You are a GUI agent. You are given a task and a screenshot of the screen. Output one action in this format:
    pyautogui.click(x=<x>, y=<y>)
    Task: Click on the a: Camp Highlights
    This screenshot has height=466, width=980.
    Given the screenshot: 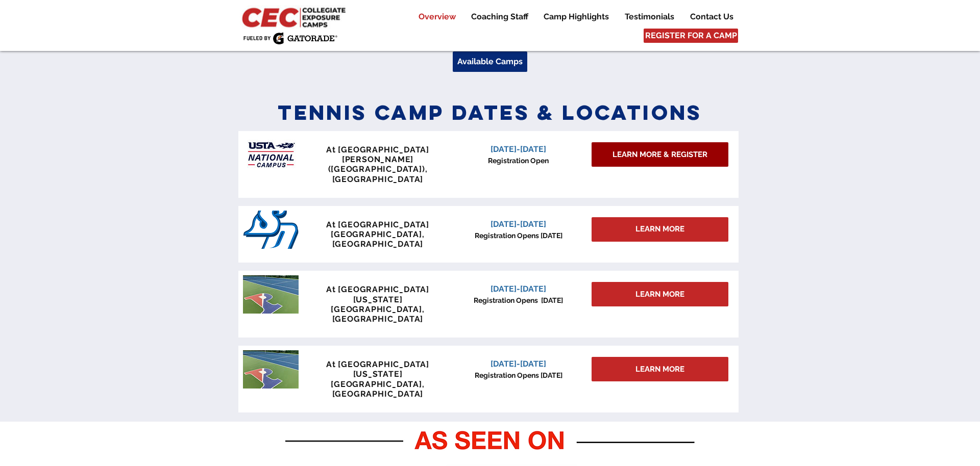 What is the action you would take?
    pyautogui.click(x=576, y=17)
    